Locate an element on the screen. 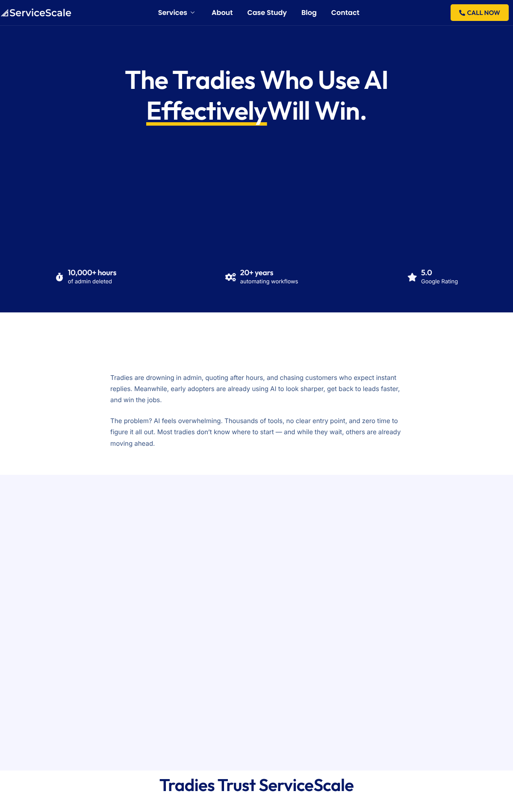 This screenshot has height=812, width=513. a: Blog is located at coordinates (309, 13).